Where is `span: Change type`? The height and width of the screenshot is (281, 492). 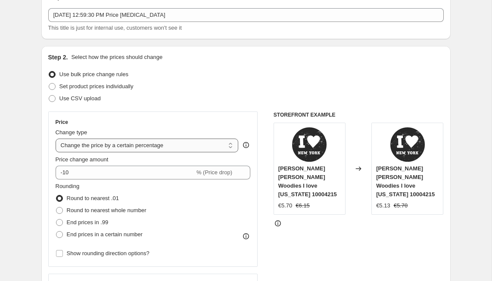 span: Change type is located at coordinates (72, 132).